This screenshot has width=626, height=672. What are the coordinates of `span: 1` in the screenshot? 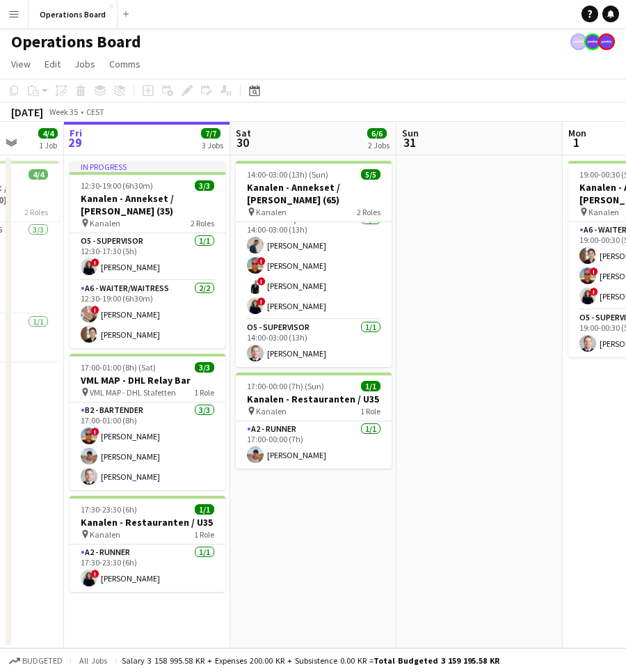 It's located at (576, 142).